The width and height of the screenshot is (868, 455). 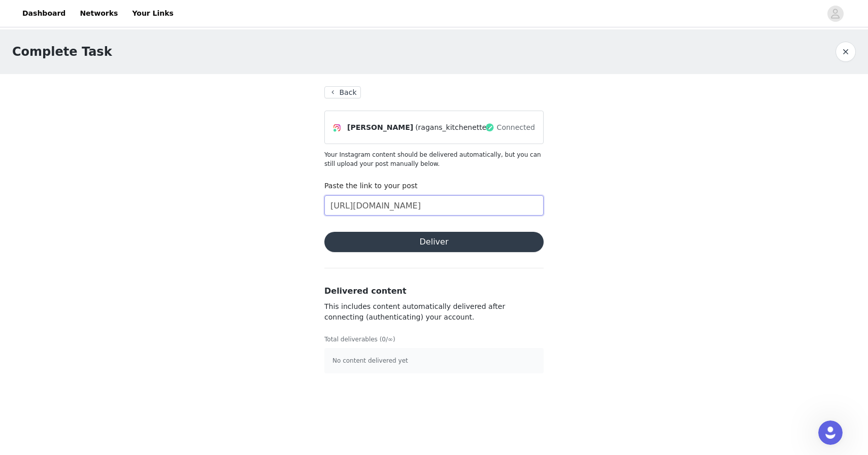 What do you see at coordinates (98, 13) in the screenshot?
I see `a: Networks` at bounding box center [98, 13].